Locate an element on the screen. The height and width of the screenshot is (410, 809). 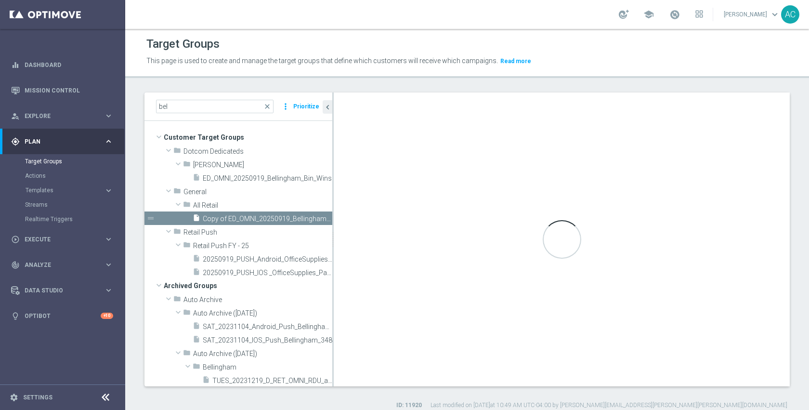
span: 20250919_PUSH_Android_OfficeSupplies_PartyCity_Bellingham is located at coordinates (267, 259).